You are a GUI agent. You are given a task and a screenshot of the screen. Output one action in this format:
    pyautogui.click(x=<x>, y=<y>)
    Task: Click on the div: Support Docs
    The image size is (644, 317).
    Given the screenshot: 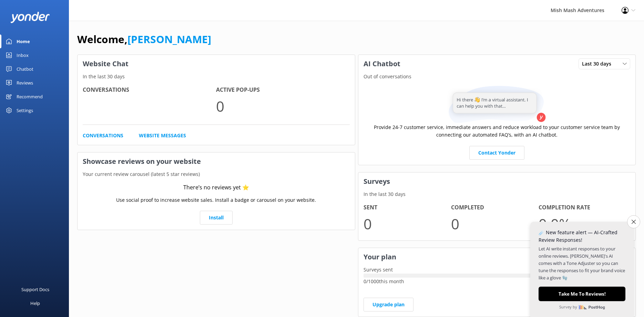 What is the action you would take?
    pyautogui.click(x=35, y=289)
    